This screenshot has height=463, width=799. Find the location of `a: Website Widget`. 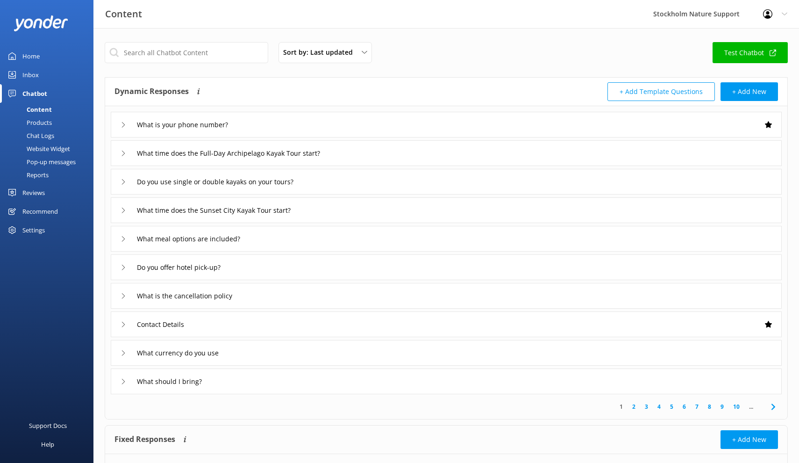

a: Website Widget is located at coordinates (50, 149).